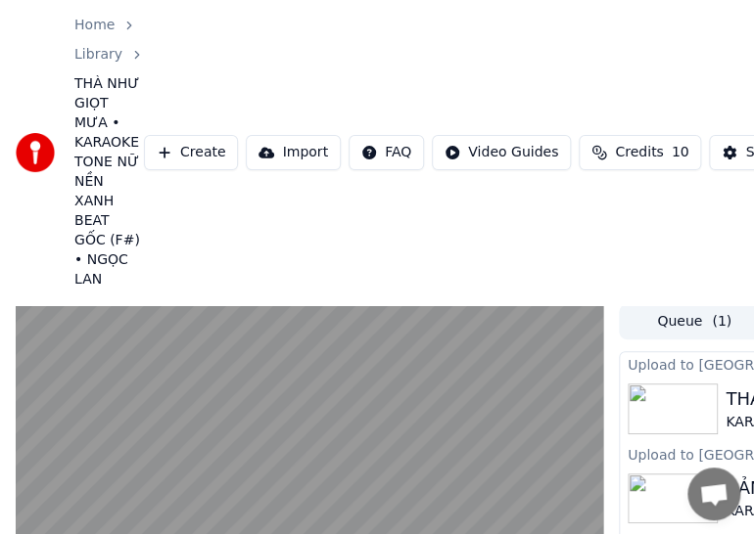  What do you see at coordinates (293, 153) in the screenshot?
I see `button: Import` at bounding box center [293, 153].